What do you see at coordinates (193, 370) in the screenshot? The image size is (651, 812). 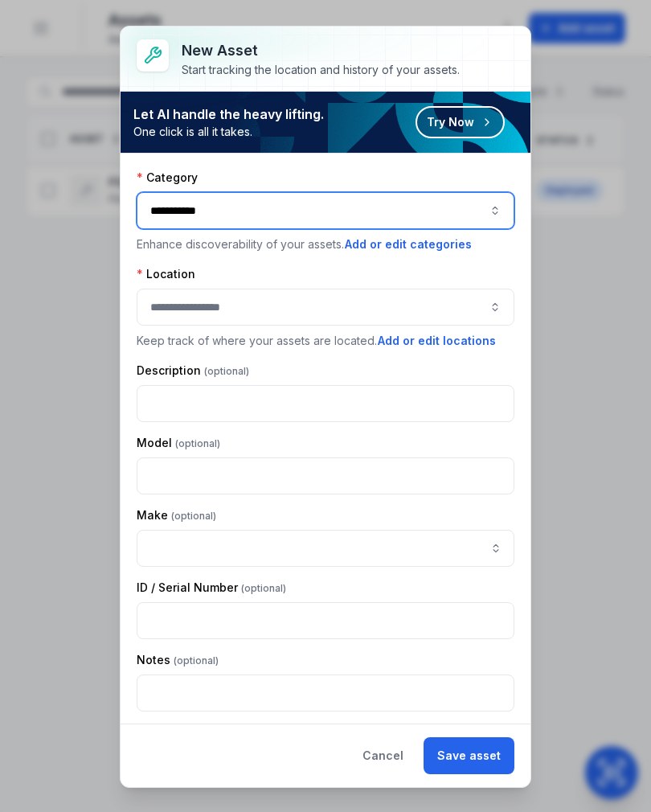 I see `label: Description` at bounding box center [193, 370].